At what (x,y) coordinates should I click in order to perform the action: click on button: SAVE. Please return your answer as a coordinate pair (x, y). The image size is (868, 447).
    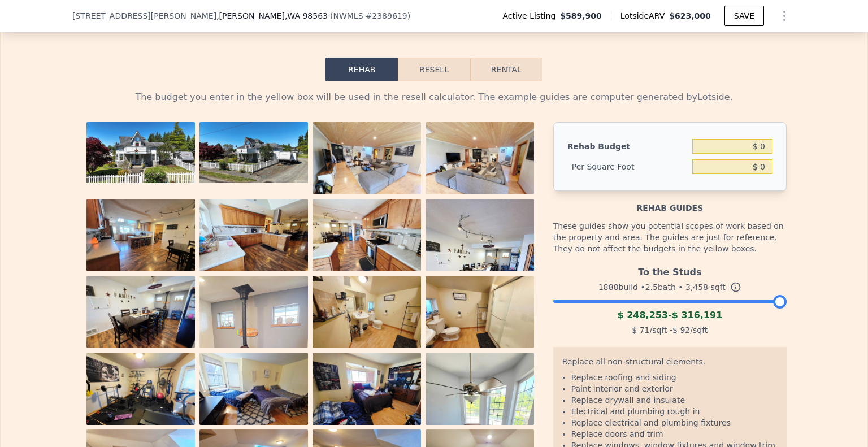
    Looking at the image, I should click on (744, 16).